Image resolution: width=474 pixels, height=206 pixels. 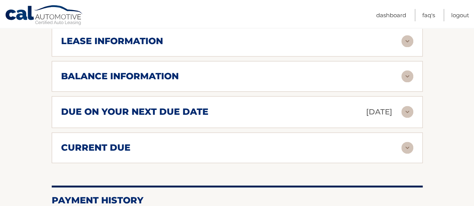 What do you see at coordinates (391, 15) in the screenshot?
I see `a: Dashboard` at bounding box center [391, 15].